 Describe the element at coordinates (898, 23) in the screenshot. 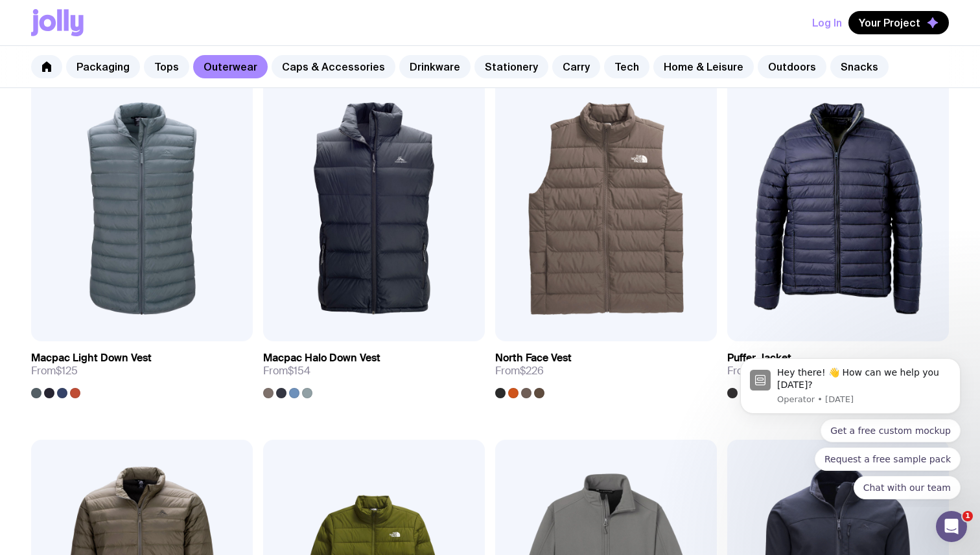

I see `button: Your Project` at that location.